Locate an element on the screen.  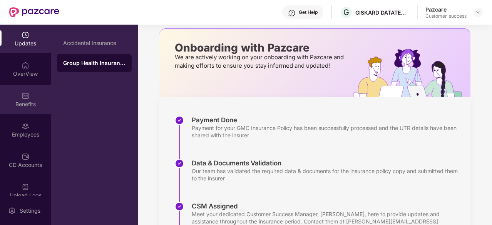
img: svg+xml;base64,PHN2ZyBpZD0iSGVscC0zMngzMiIgeG1sbnM9Imh0dHA6Ly93d3cudzMub3JnLzIwMDAvc3ZnIiB3aWR0aD... is located at coordinates (292, 13).